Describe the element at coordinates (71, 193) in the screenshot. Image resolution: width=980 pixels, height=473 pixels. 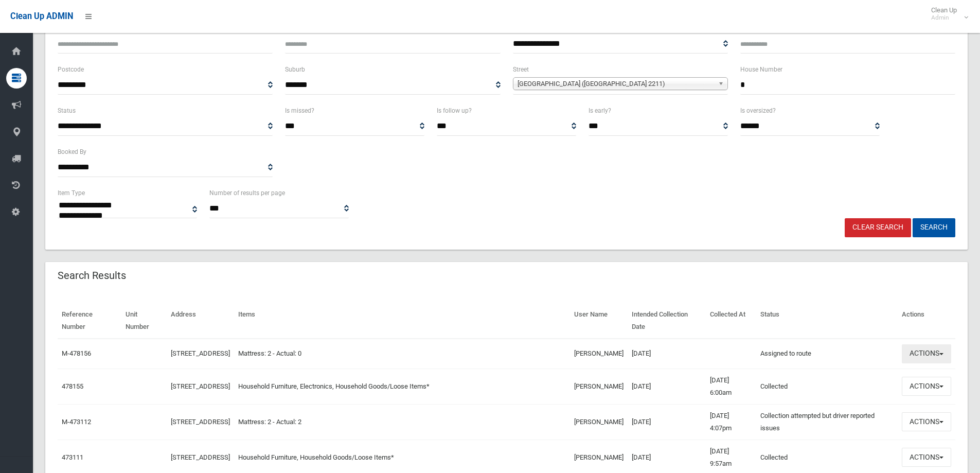
I see `label: Item Type` at that location.